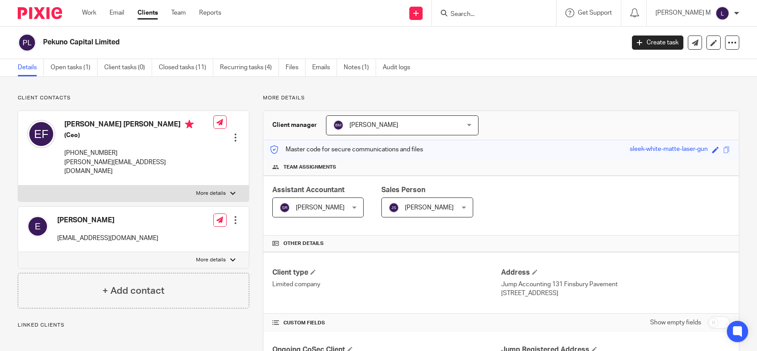 This screenshot has width=757, height=351. Describe the element at coordinates (310, 167) in the screenshot. I see `span: Team assignments` at that location.